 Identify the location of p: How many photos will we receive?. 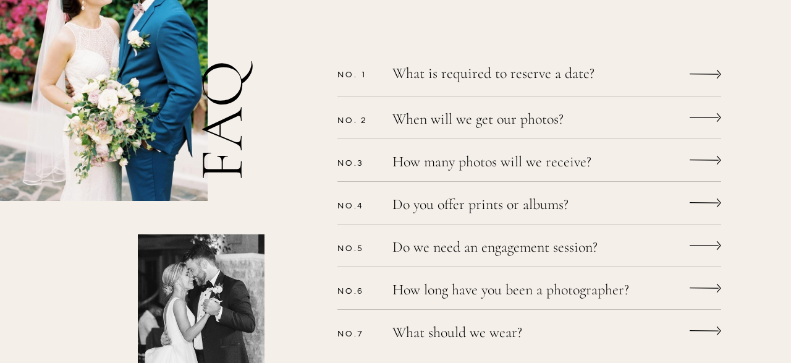
(513, 163).